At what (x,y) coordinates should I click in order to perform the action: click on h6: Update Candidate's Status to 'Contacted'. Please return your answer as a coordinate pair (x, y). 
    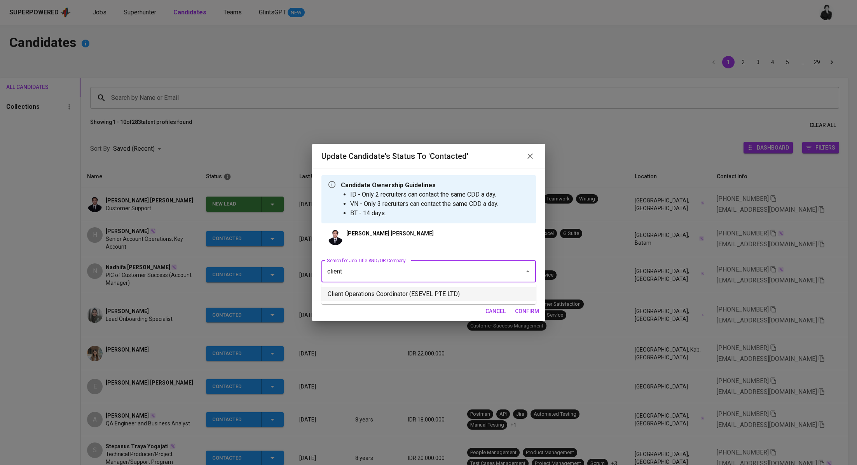
    Looking at the image, I should click on (395, 156).